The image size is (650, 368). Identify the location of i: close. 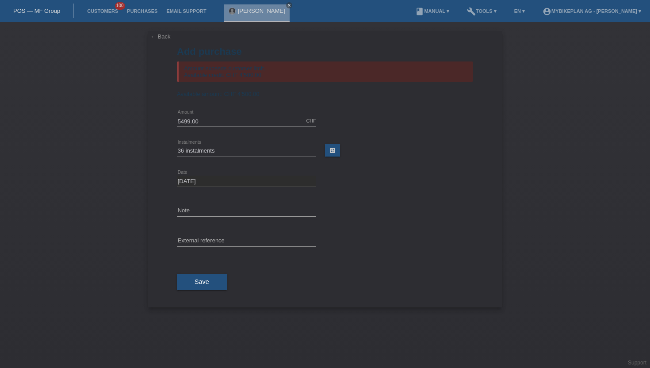
(289, 5).